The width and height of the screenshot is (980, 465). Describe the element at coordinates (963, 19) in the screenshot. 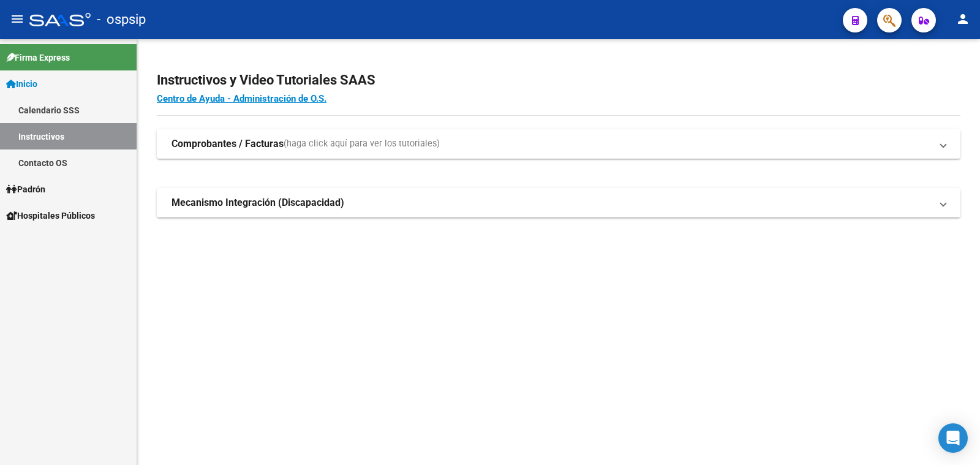

I see `mat-icon: person` at that location.